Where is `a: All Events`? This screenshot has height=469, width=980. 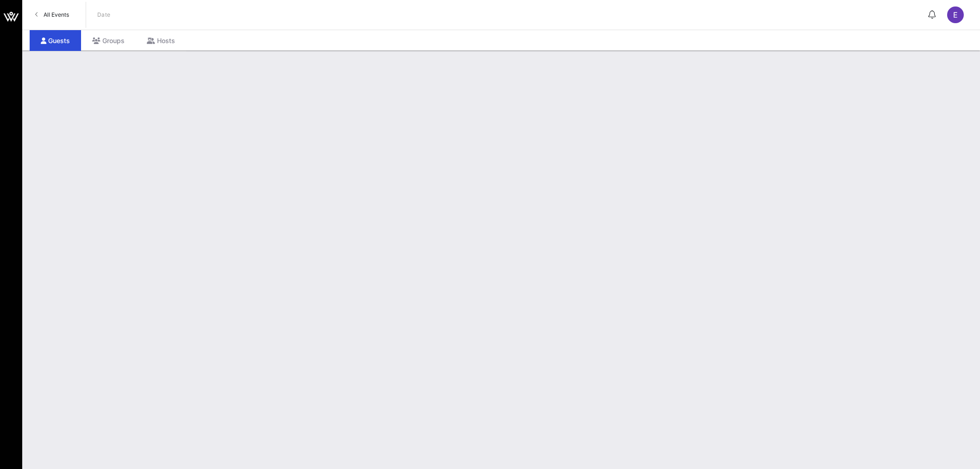
a: All Events is located at coordinates (52, 15).